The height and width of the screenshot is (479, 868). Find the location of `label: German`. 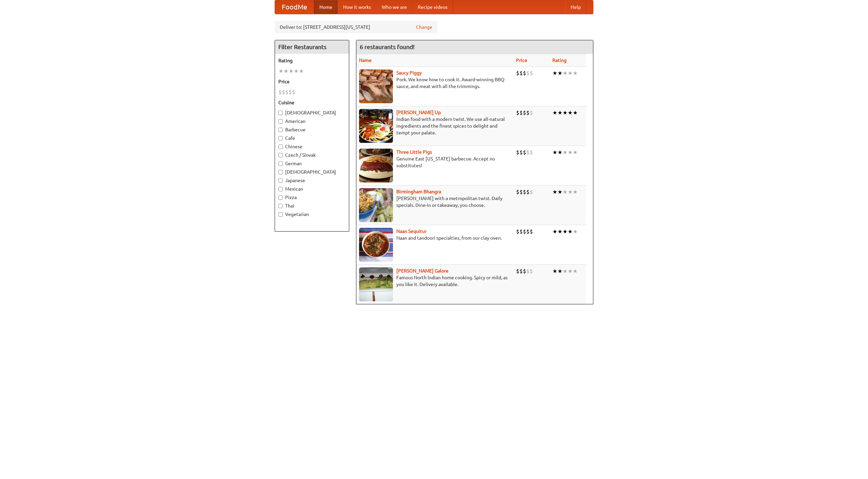

label: German is located at coordinates (312, 163).